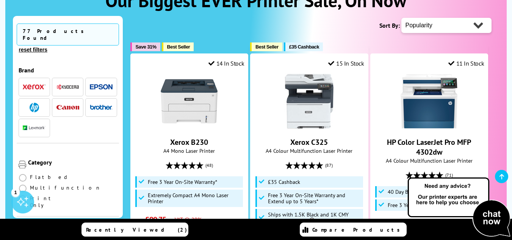  I want to click on span: Flatbed, so click(50, 177).